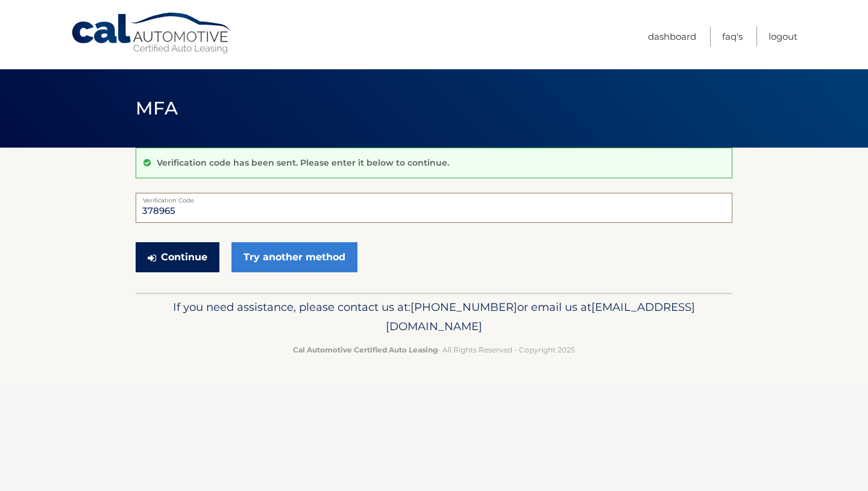 This screenshot has height=491, width=868. I want to click on a: Cal Automotive, so click(152, 33).